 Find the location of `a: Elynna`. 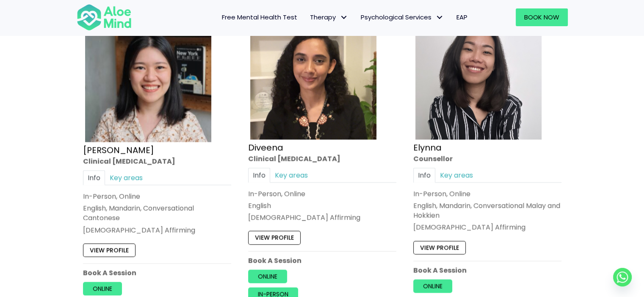

a: Elynna is located at coordinates (427, 147).